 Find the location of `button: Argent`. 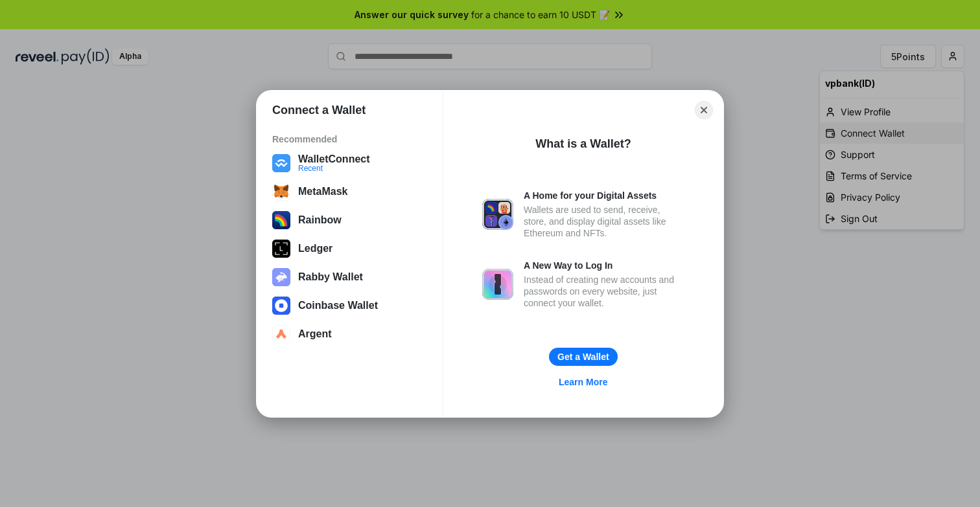

button: Argent is located at coordinates (350, 334).